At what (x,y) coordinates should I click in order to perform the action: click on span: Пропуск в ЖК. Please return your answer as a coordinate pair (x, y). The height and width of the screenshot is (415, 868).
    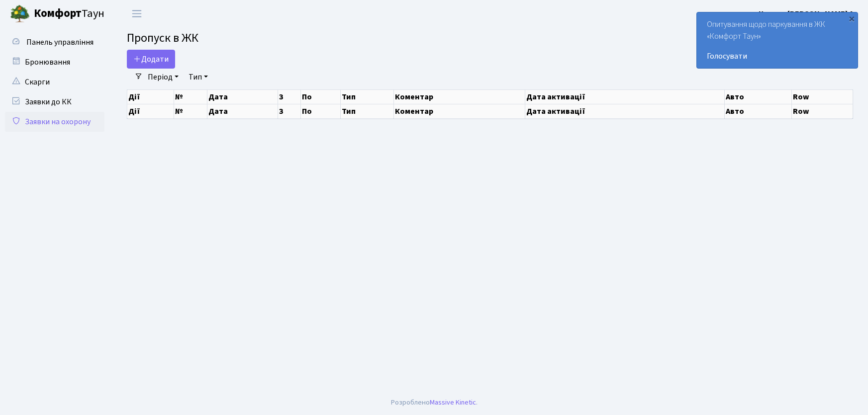
    Looking at the image, I should click on (163, 38).